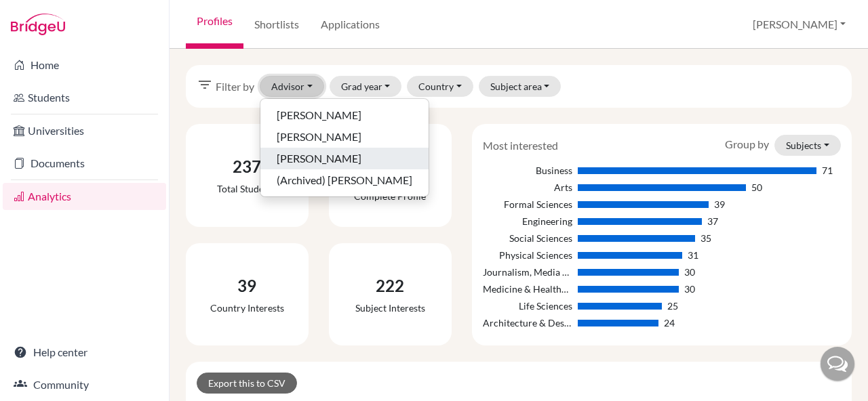  What do you see at coordinates (528, 221) in the screenshot?
I see `div: Engineering` at bounding box center [528, 221].